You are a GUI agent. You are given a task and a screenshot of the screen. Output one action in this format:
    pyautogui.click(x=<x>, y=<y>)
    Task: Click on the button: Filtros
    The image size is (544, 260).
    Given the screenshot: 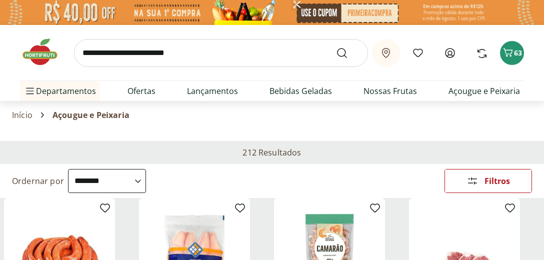 What is the action you would take?
    pyautogui.click(x=488, y=181)
    